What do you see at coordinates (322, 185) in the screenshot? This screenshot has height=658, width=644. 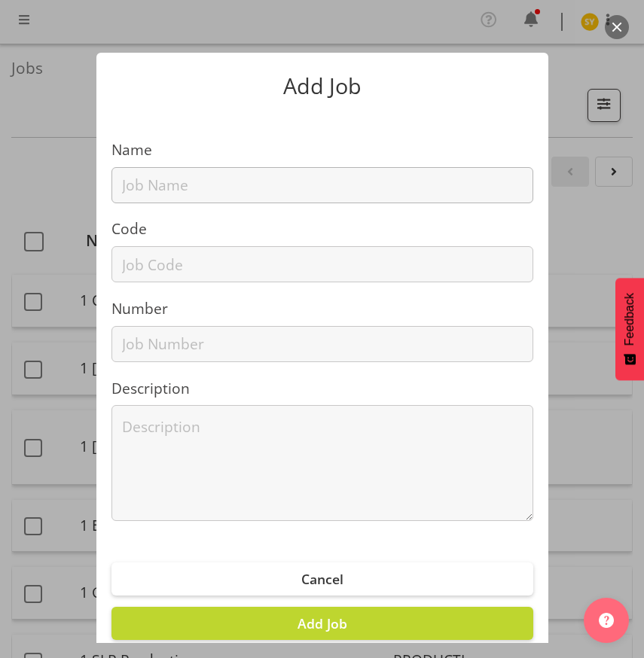 I see `input: Job Name` at bounding box center [322, 185].